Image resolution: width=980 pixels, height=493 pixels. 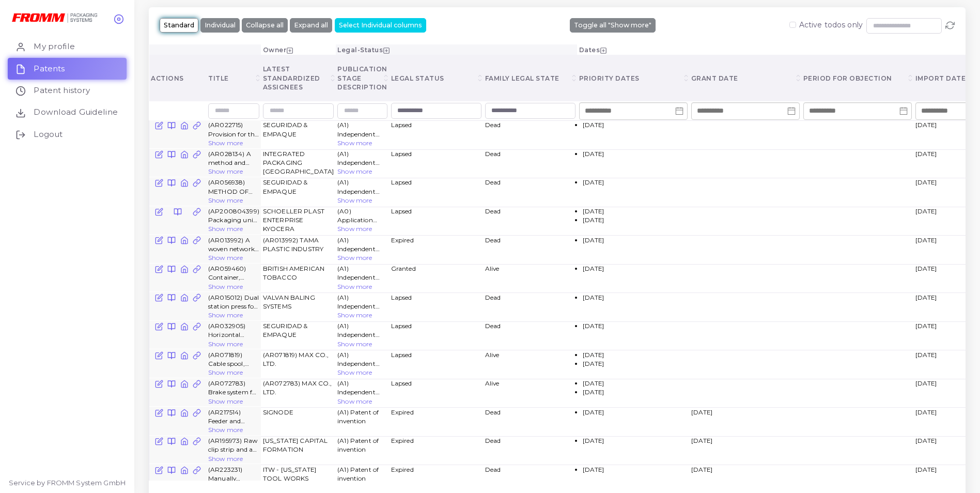 What do you see at coordinates (745, 78) in the screenshot?
I see `div: Grant date` at bounding box center [745, 78].